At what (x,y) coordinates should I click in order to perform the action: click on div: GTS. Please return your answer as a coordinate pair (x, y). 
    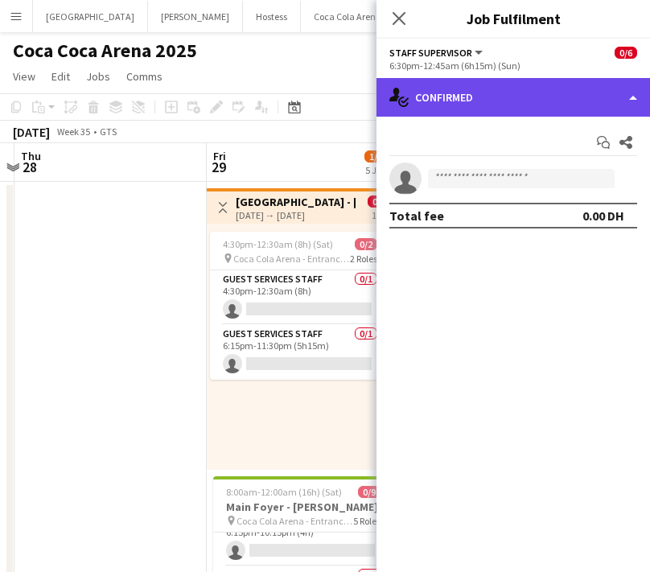
    Looking at the image, I should click on (108, 131).